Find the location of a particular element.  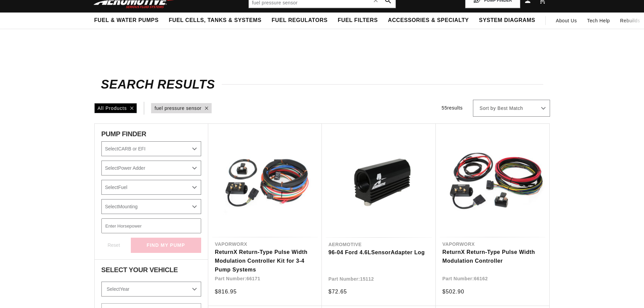

span: Fuel & Water Pumps is located at coordinates (126, 20).